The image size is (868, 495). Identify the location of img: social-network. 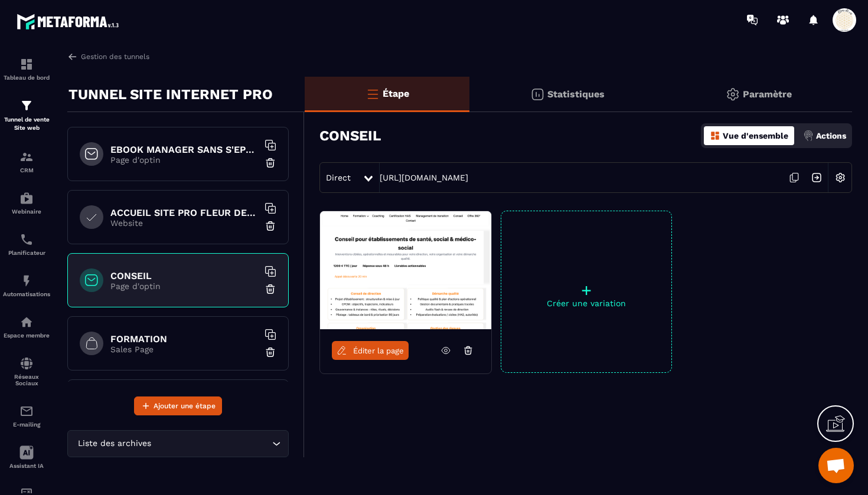
(27, 364).